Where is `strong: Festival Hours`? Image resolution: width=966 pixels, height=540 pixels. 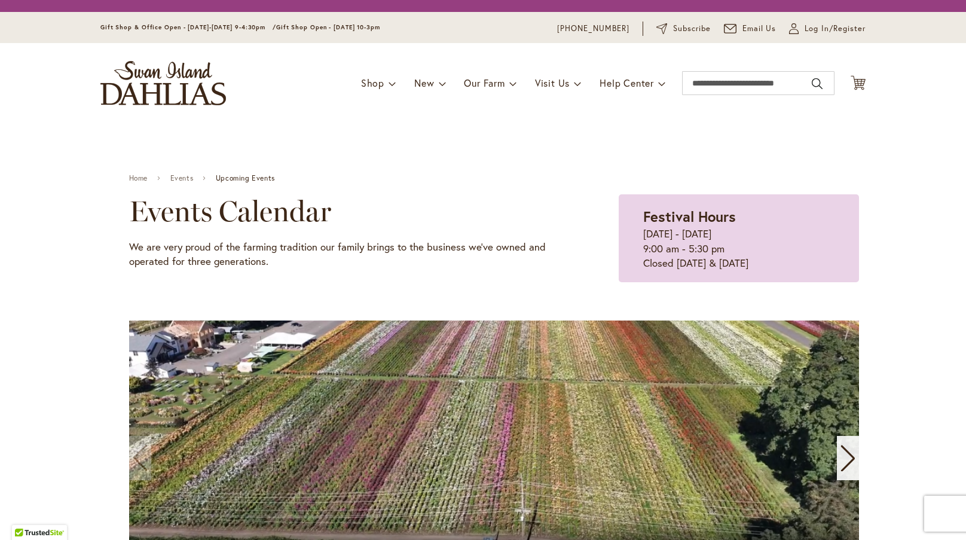
strong: Festival Hours is located at coordinates (689, 216).